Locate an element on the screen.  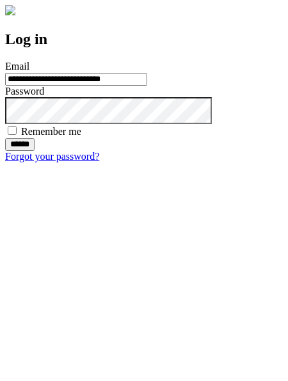
label: Remember me is located at coordinates (51, 131).